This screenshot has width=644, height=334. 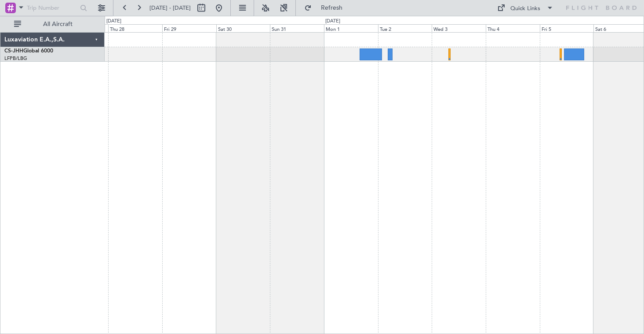 I want to click on div: Quick Links, so click(x=526, y=9).